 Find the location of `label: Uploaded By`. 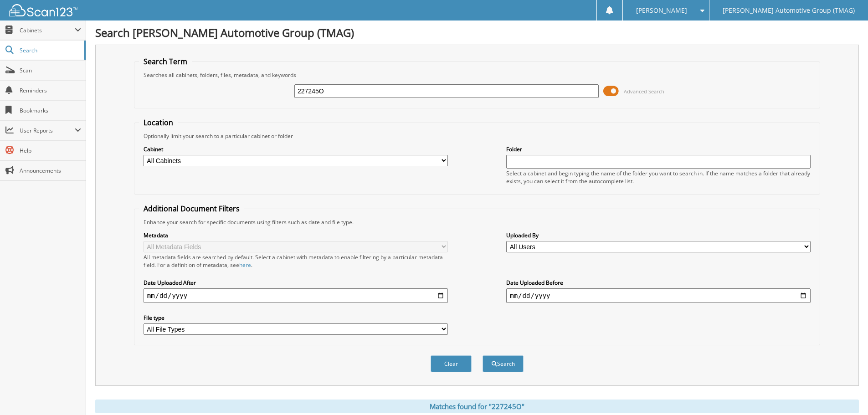

label: Uploaded By is located at coordinates (658, 235).